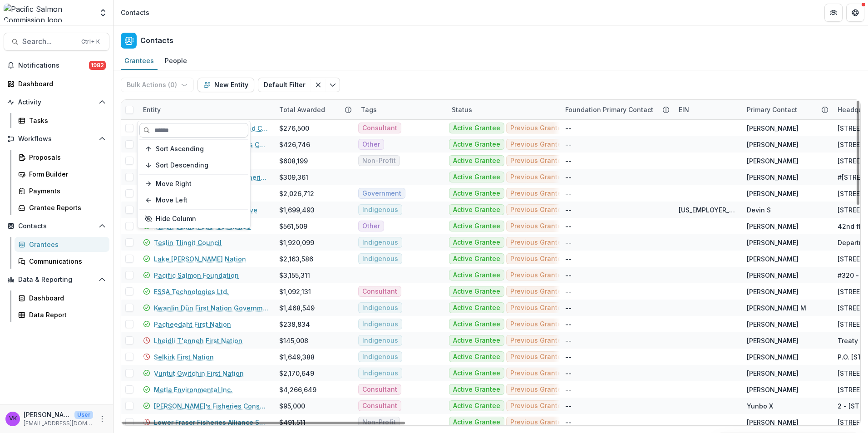 The image size is (868, 433). What do you see at coordinates (62, 208) in the screenshot?
I see `a: Grantee Reports` at bounding box center [62, 208].